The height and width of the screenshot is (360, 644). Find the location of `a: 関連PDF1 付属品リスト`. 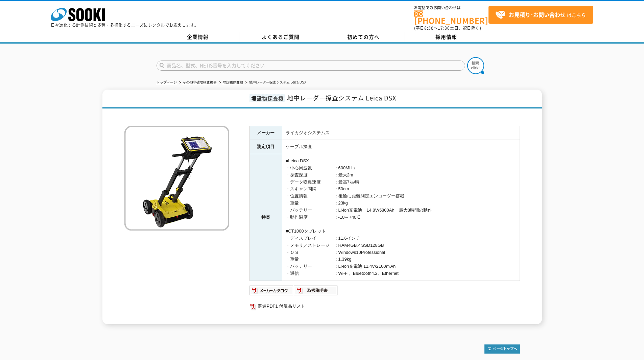

a: 関連PDF1 付属品リスト is located at coordinates (385, 306).